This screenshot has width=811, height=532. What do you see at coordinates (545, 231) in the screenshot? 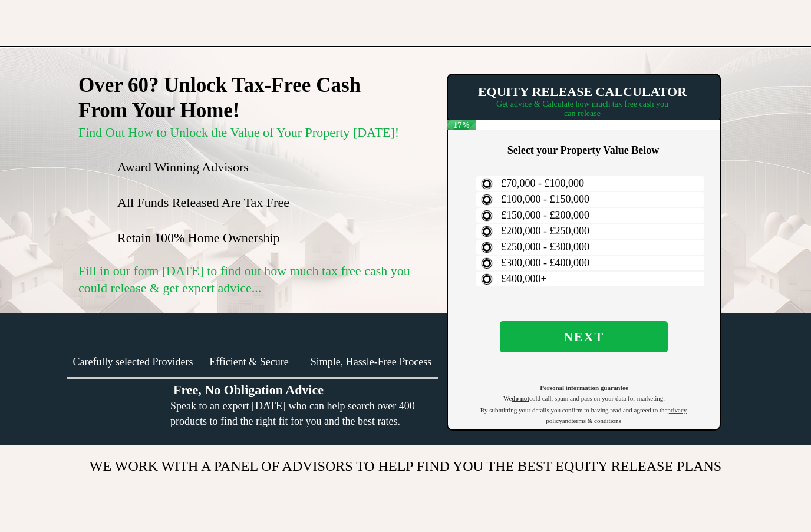
I see `span: £200,000 - £250,000` at bounding box center [545, 231].